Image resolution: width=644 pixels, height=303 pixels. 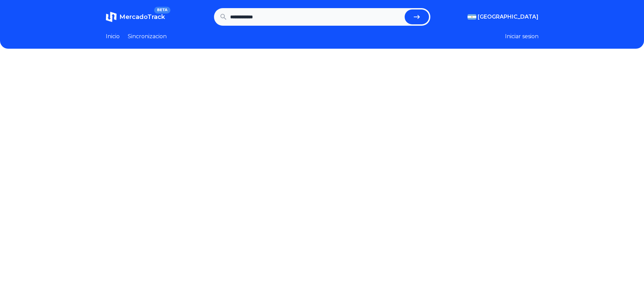 I want to click on span: MercadoTrack, so click(x=142, y=17).